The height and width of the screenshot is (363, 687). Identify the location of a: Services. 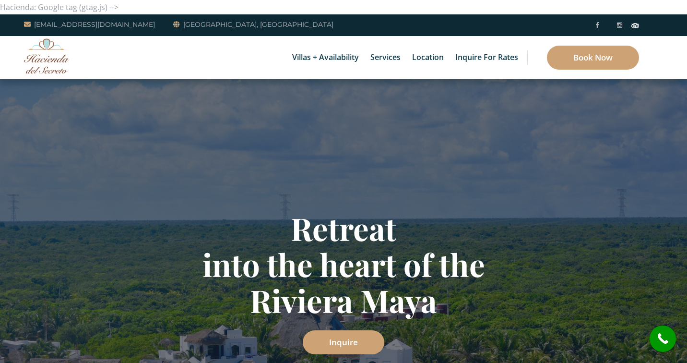
(385, 58).